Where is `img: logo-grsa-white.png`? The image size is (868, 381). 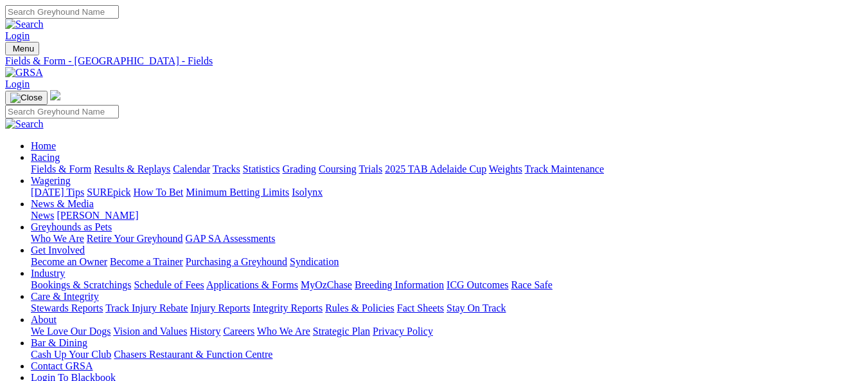
img: logo-grsa-white.png is located at coordinates (55, 95).